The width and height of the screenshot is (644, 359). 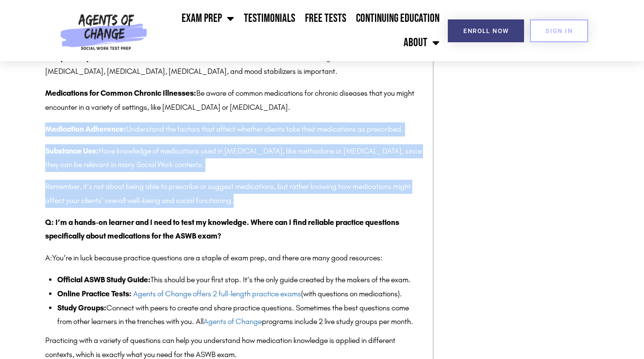 What do you see at coordinates (240, 294) in the screenshot?
I see `li: (with questions on medications).` at bounding box center [240, 294].